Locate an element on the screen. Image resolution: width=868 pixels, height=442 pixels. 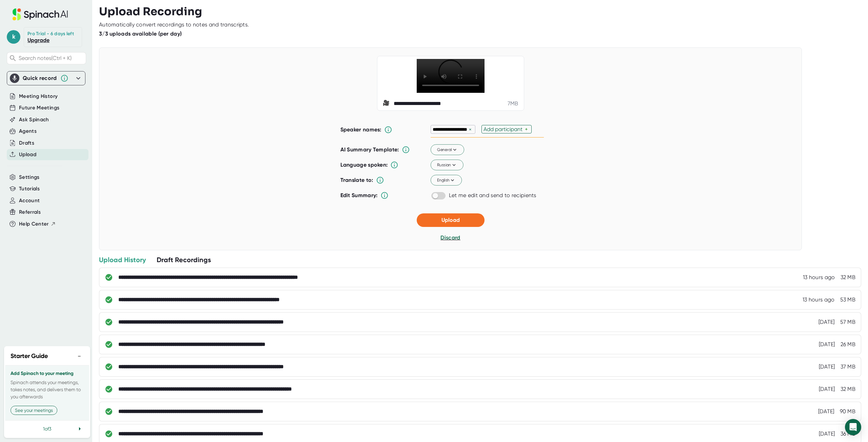
div: Drafts is located at coordinates (26, 143).